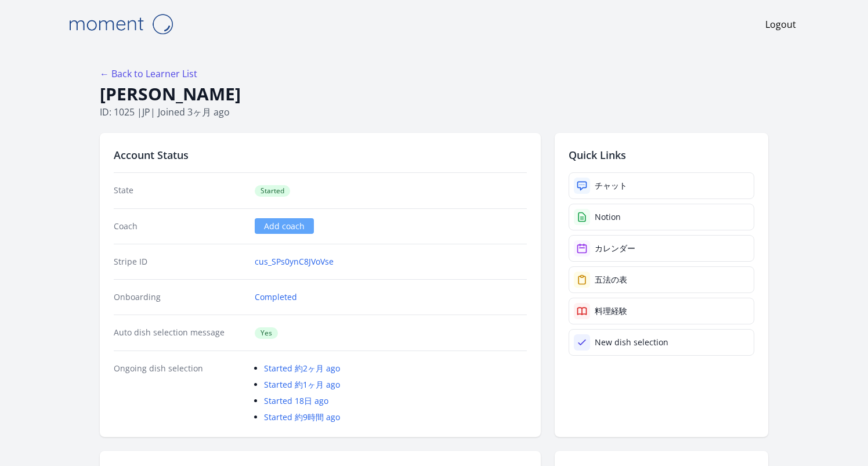  I want to click on a: Add coach, so click(285, 225).